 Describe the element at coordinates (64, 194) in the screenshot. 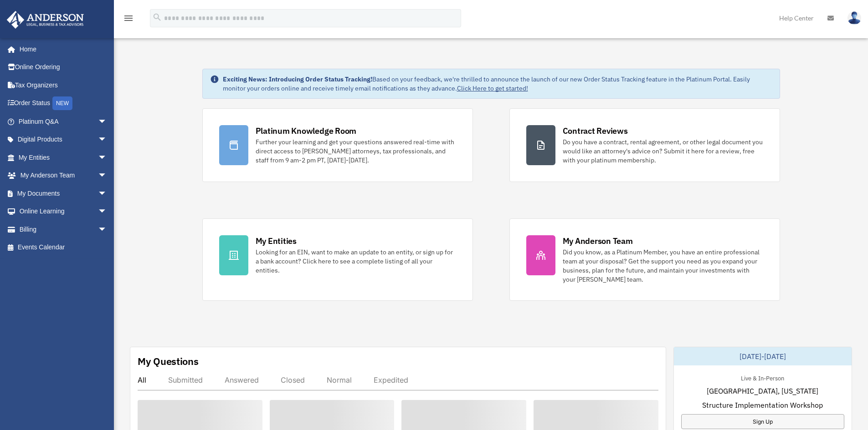

I see `a: My Documentsarrow_drop_down` at that location.